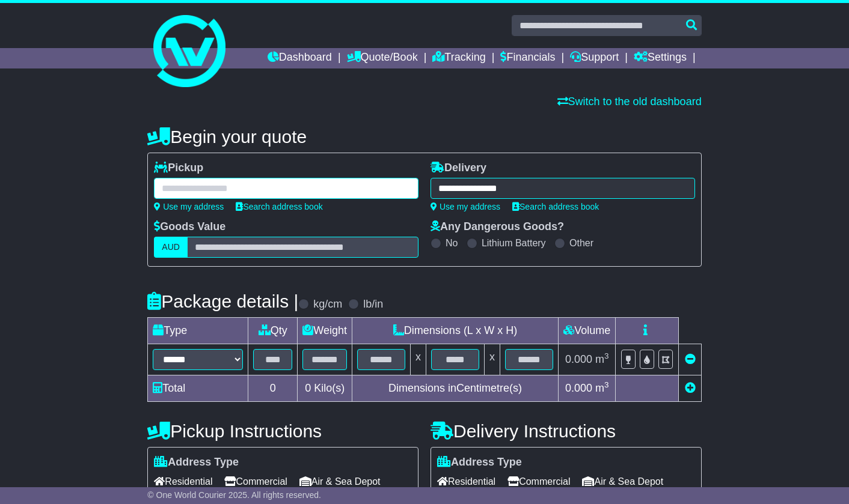  What do you see at coordinates (324, 332) in the screenshot?
I see `td: Weight` at bounding box center [324, 332].